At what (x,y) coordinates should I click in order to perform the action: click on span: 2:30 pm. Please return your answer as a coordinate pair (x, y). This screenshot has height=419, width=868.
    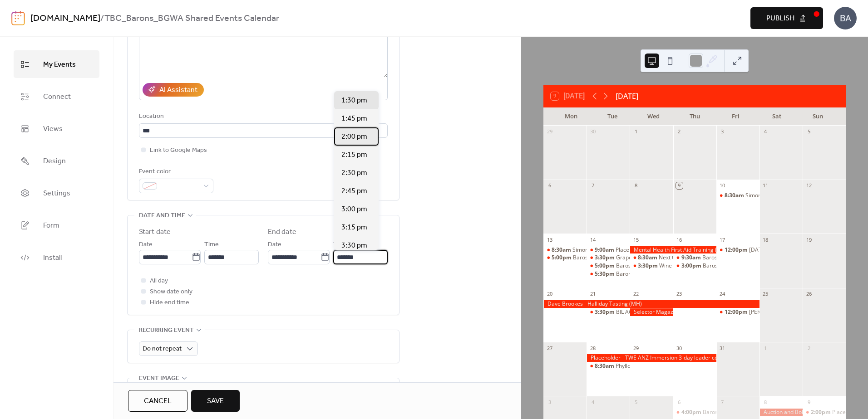
    Looking at the image, I should click on (354, 174).